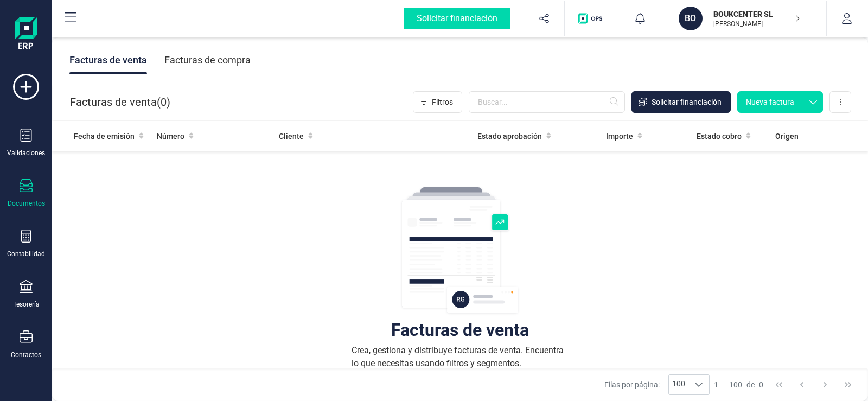  What do you see at coordinates (104, 136) in the screenshot?
I see `span: Fecha de emisión` at bounding box center [104, 136].